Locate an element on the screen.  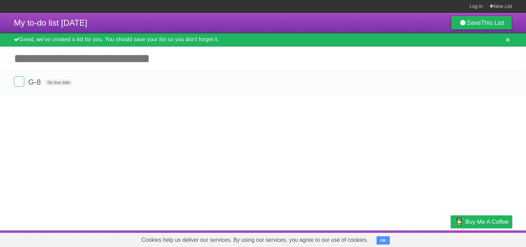
a: About is located at coordinates (366, 239).